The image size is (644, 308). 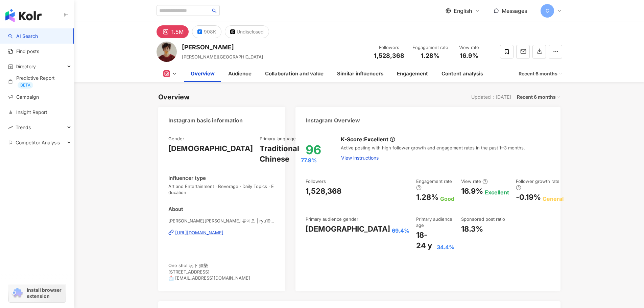 What do you see at coordinates (400, 230) in the screenshot?
I see `div: 69.4%` at bounding box center [400, 230].